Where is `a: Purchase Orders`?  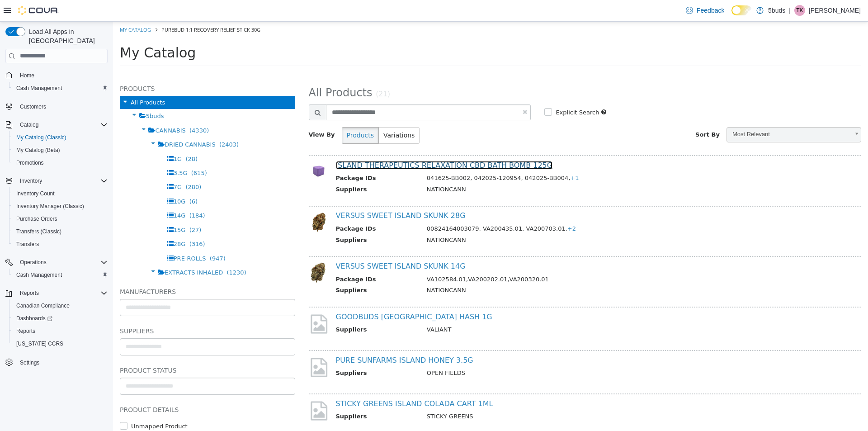
a: Purchase Orders is located at coordinates (36, 219).